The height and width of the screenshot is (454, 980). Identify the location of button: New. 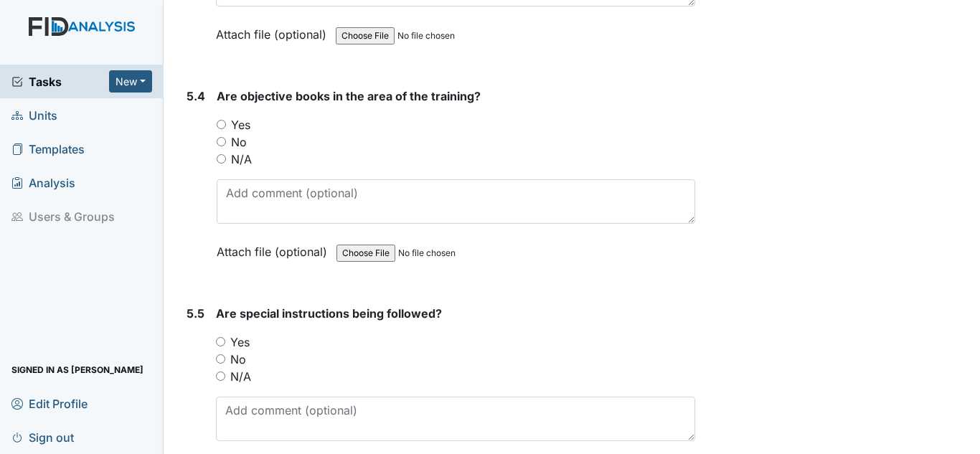
(130, 81).